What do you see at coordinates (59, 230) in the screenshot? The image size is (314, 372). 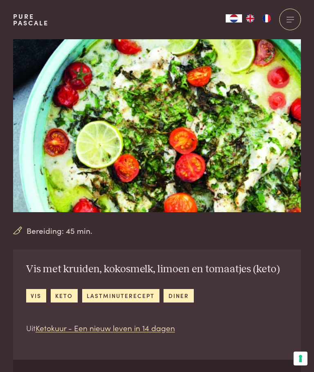 I see `span: Bereiding: 45 min.` at bounding box center [59, 230].